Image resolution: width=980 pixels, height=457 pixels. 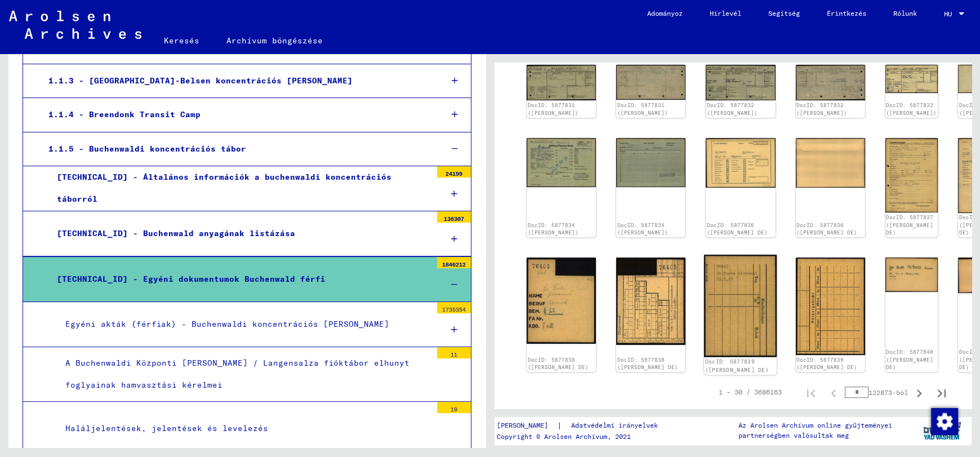 What do you see at coordinates (945, 422) in the screenshot?
I see `img: Hozzájárulás módosítása` at bounding box center [945, 422].